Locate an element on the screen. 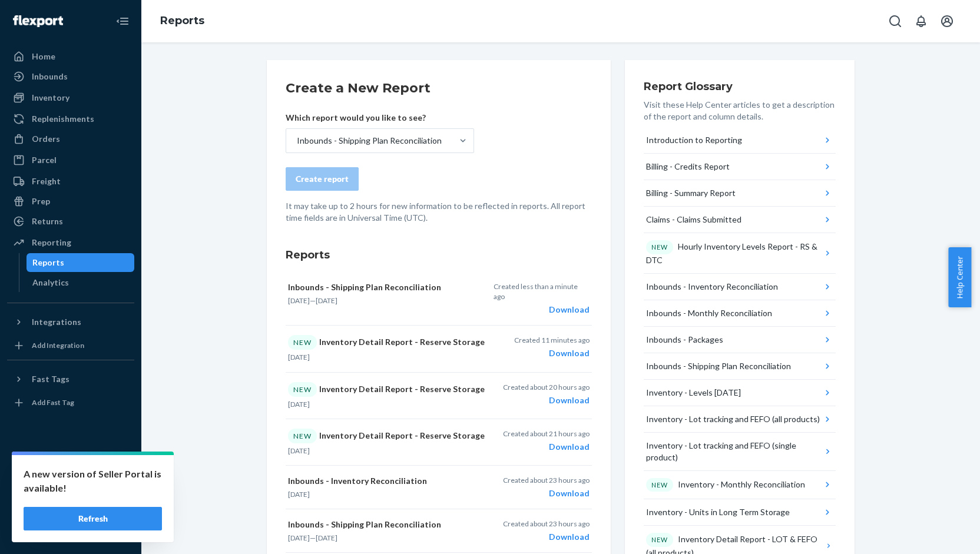 The image size is (980, 554). button: Claims - Claims Submitted is located at coordinates (740, 220).